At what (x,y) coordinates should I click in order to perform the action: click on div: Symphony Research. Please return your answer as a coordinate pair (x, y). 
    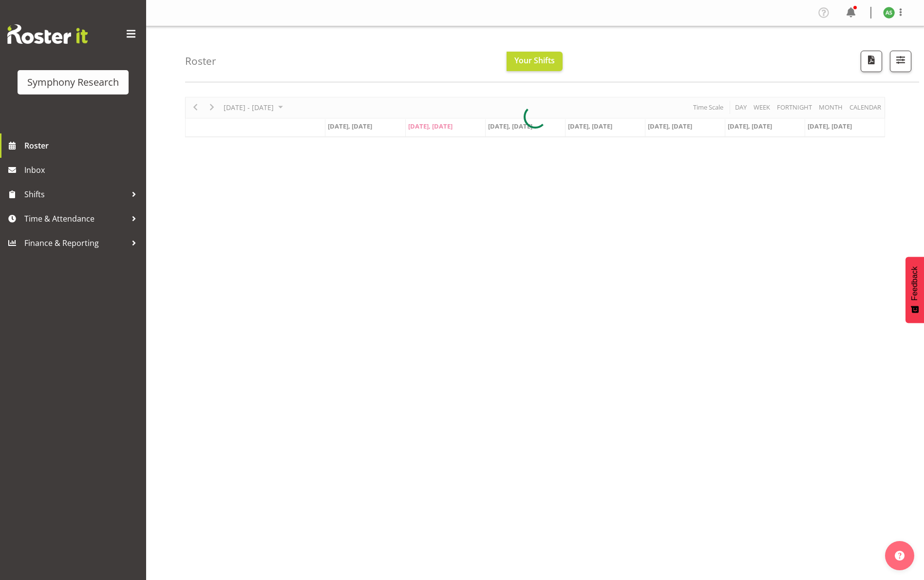
    Looking at the image, I should click on (73, 82).